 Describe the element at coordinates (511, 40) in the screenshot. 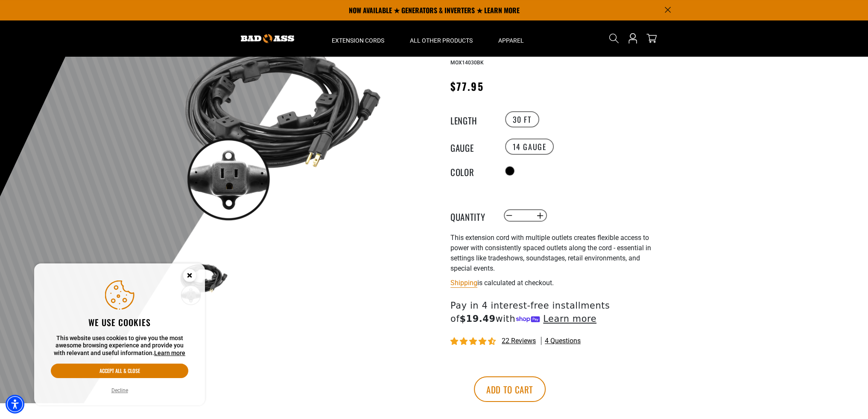

I see `span: Apparel` at that location.